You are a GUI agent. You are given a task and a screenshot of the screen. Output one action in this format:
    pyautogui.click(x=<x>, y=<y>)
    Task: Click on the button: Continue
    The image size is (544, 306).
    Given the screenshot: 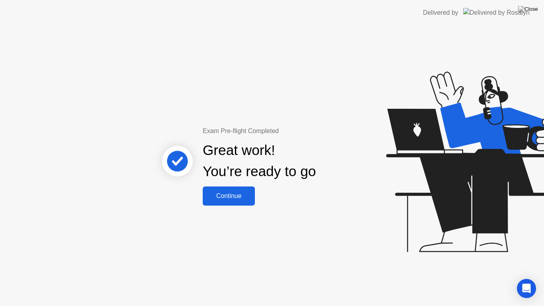 What is the action you would take?
    pyautogui.click(x=229, y=196)
    